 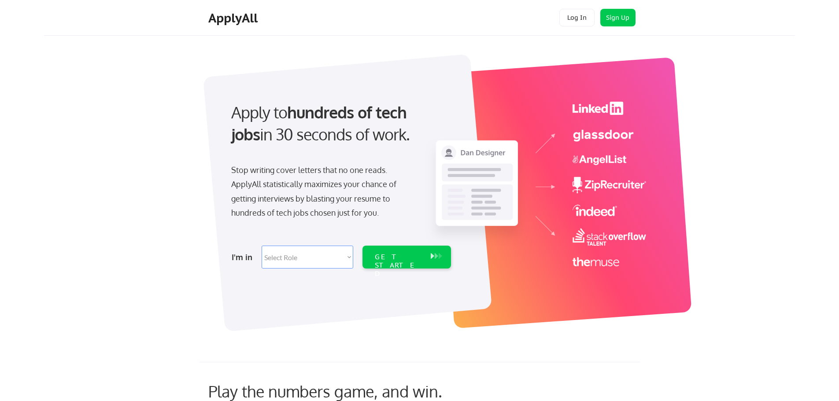 What do you see at coordinates (339, 123) in the screenshot?
I see `div: Apply to in 30 seconds of work.` at bounding box center [339, 123].